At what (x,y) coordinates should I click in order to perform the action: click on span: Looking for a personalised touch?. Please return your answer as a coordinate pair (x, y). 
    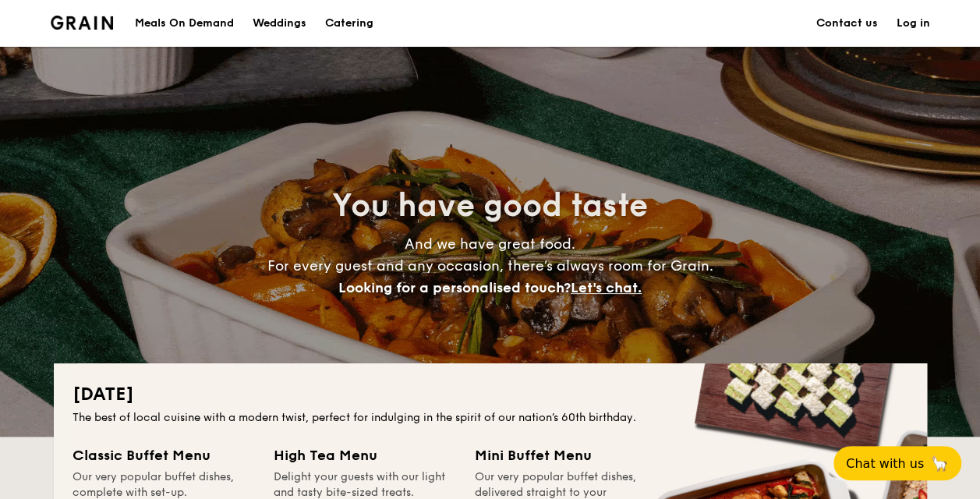
    Looking at the image, I should click on (454, 288).